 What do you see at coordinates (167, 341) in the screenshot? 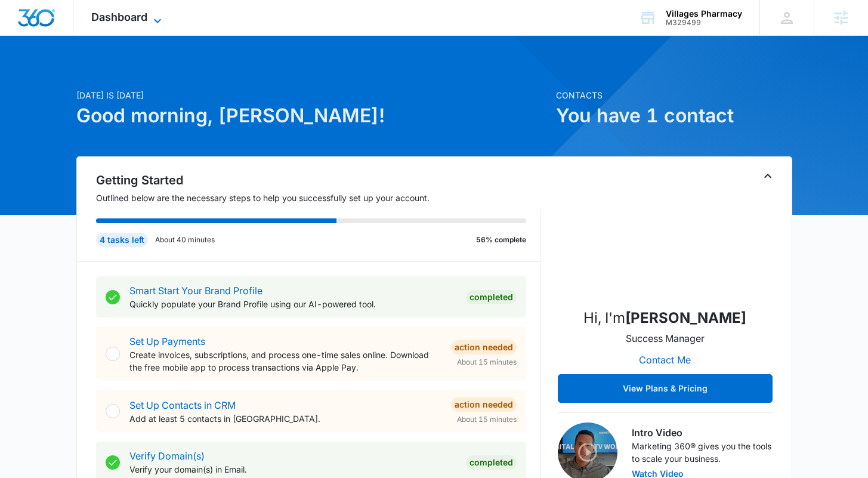
I see `a: Set Up Payments` at bounding box center [167, 341].